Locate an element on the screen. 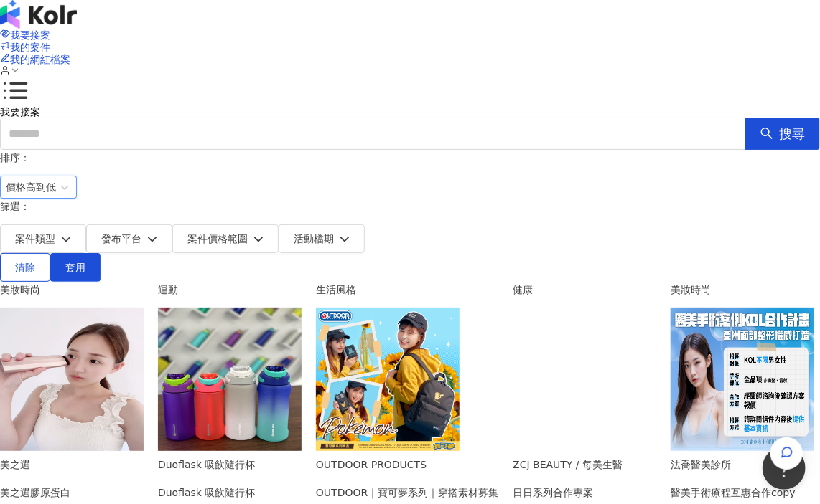 This screenshot has height=504, width=820. span: 案件價格範圍 is located at coordinates (218, 239).